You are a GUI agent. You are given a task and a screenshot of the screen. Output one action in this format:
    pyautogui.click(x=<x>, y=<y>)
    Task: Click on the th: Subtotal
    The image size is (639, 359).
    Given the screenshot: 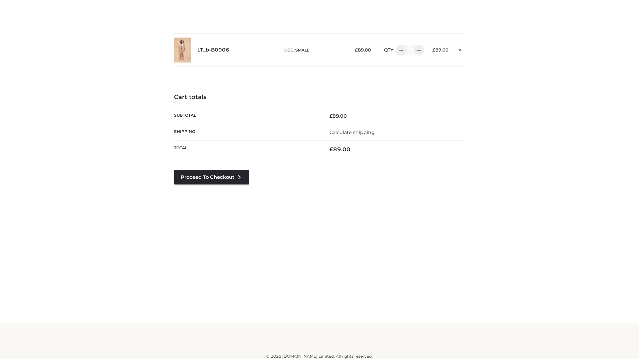 What is the action you would take?
    pyautogui.click(x=246, y=116)
    